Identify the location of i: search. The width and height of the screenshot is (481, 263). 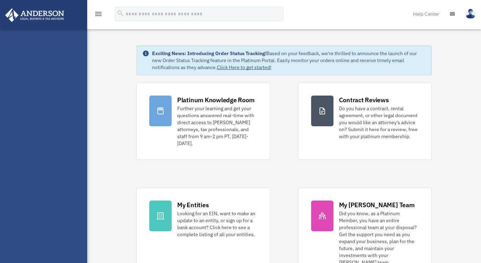
(120, 13).